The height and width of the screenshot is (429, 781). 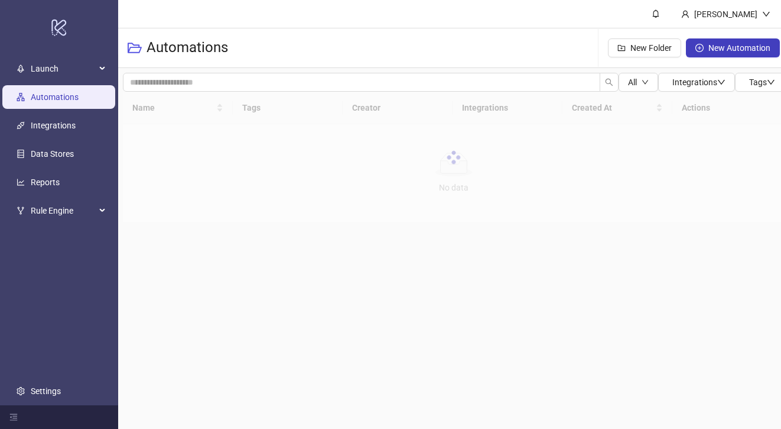 What do you see at coordinates (762, 82) in the screenshot?
I see `span: Tags` at bounding box center [762, 82].